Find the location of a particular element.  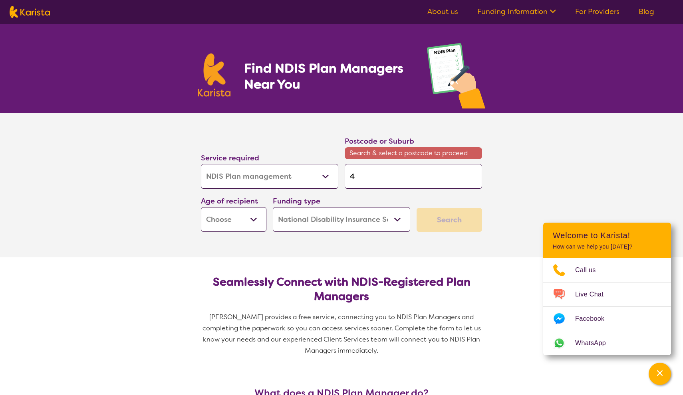

h2: Seamlessly Connect with NDIS-Registered Plan Managers is located at coordinates (341, 289).